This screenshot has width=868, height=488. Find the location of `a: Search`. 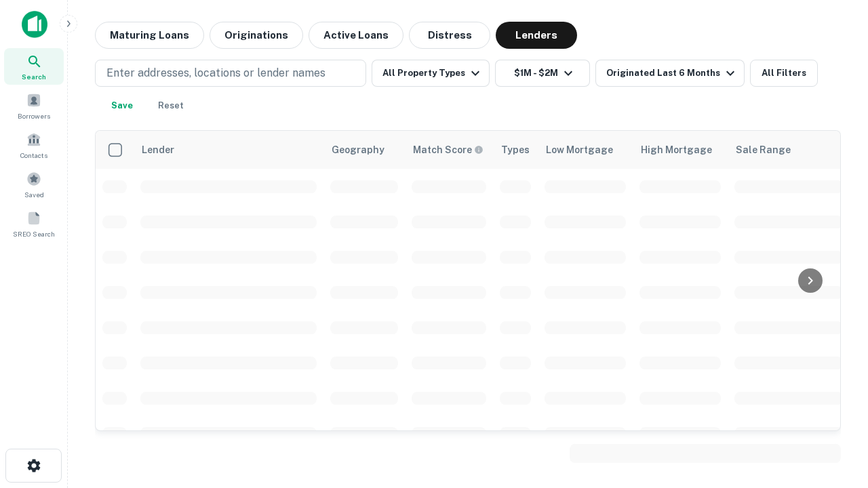

a: Search is located at coordinates (34, 66).